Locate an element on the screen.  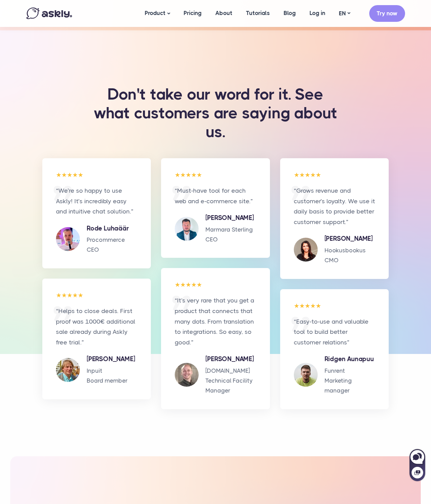
p: Inpuit Board member is located at coordinates (111, 376).